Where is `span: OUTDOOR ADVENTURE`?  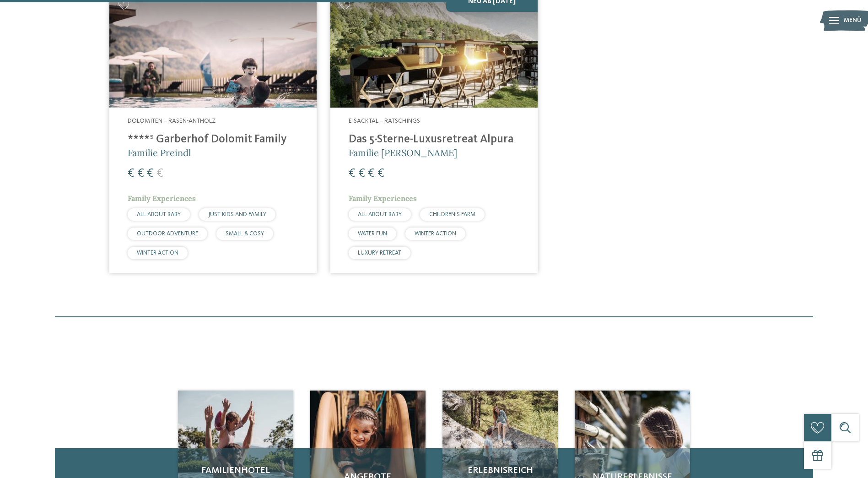
span: OUTDOOR ADVENTURE is located at coordinates (168, 233).